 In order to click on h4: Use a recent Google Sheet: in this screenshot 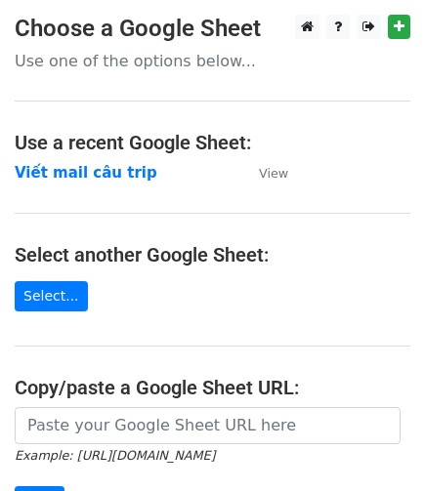, I will do `click(212, 142)`.